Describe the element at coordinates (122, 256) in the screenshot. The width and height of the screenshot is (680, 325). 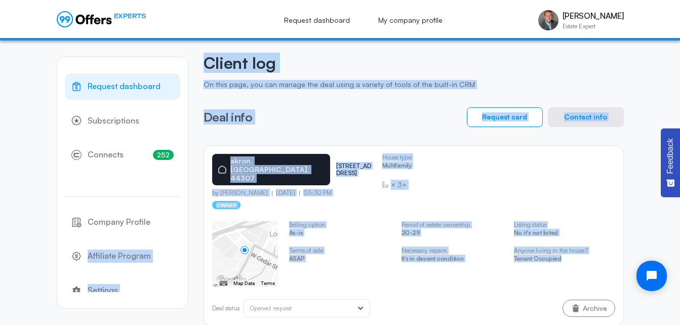
I see `a: Affiliate Program` at that location.